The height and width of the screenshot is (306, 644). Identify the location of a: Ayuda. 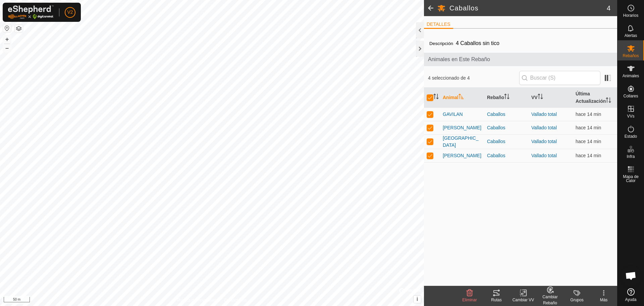
(631, 295).